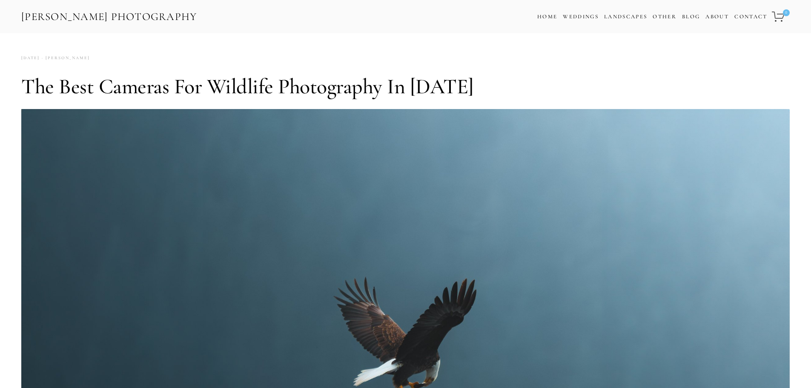 This screenshot has width=811, height=388. Describe the element at coordinates (787, 13) in the screenshot. I see `span: 0` at that location.